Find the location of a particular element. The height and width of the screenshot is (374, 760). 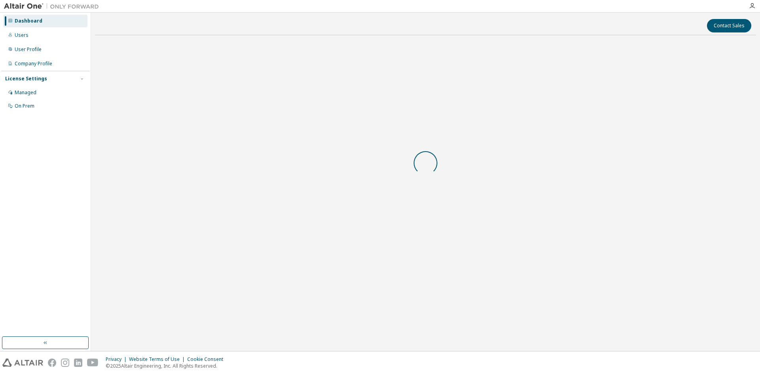

img: altair_logo.svg is located at coordinates (23, 362).